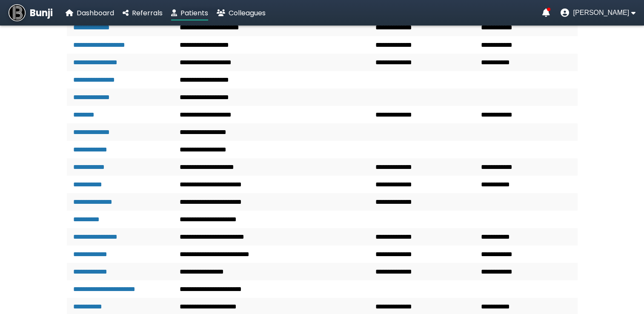 This screenshot has width=644, height=314. I want to click on span: Referrals, so click(147, 13).